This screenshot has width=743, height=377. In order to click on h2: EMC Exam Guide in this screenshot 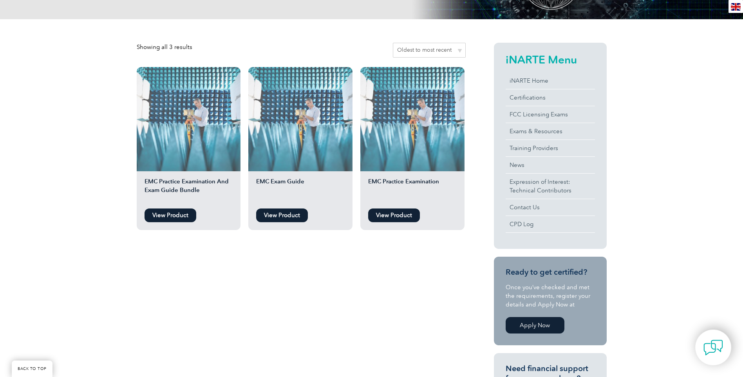, I will do `click(301, 191)`.